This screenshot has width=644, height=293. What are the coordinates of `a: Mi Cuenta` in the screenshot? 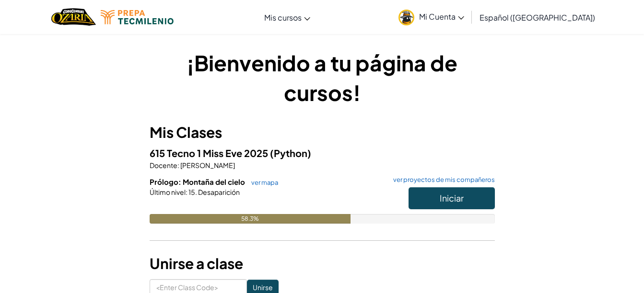 It's located at (431, 17).